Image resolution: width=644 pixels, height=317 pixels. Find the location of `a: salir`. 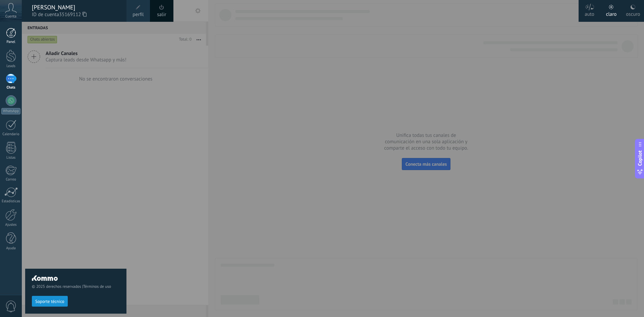

a: salir is located at coordinates (162, 15).